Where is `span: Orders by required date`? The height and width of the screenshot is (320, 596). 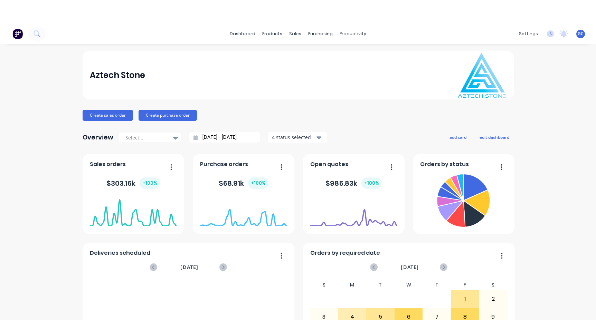
span: Orders by required date is located at coordinates (345, 253).